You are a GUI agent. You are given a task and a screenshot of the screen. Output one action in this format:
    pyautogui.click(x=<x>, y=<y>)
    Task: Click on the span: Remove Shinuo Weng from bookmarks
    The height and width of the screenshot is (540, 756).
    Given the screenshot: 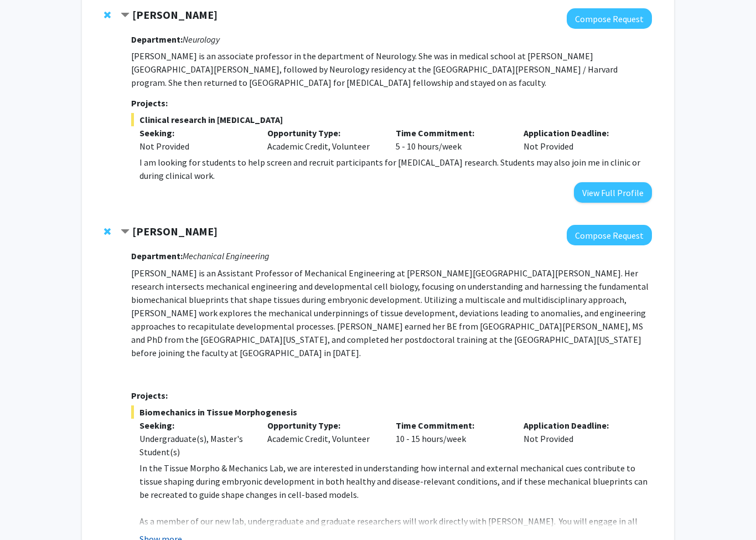 What is the action you would take?
    pyautogui.click(x=107, y=231)
    